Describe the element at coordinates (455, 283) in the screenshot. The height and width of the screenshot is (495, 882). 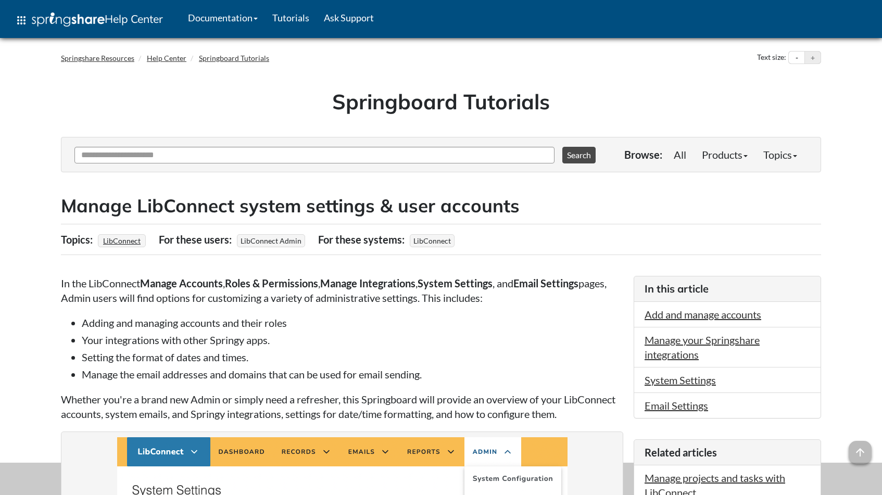
I see `strong: System Settings` at that location.